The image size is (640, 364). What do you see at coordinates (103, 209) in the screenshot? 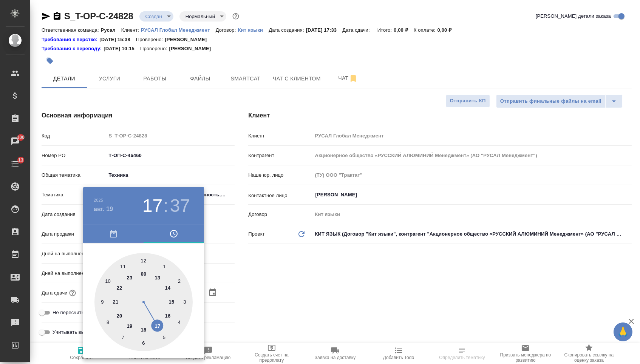
I see `button: авг. 19` at bounding box center [103, 209].